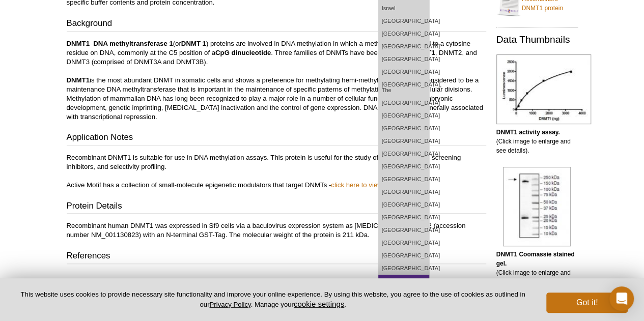 This screenshot has height=321, width=644. Describe the element at coordinates (243, 52) in the screenshot. I see `strong: CpG dinucleotide` at that location.